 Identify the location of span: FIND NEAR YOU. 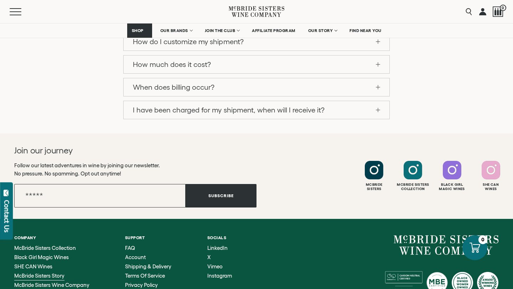
(365, 31).